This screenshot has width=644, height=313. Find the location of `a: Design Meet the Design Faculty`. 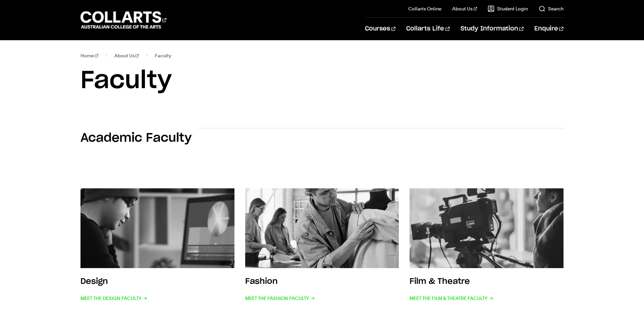

a: Design Meet the Design Faculty is located at coordinates (157, 246).